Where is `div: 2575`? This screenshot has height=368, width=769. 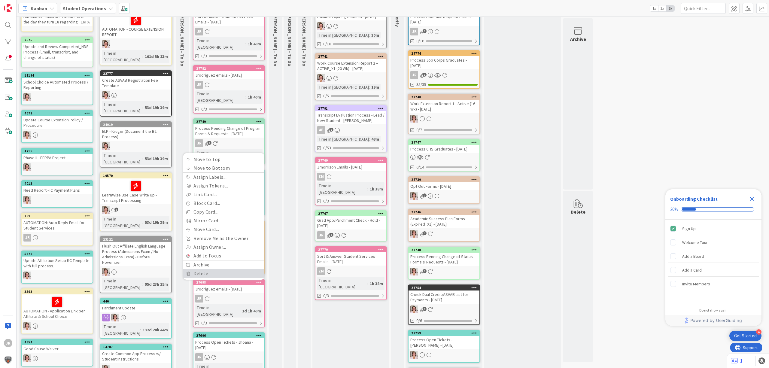
div: 2575 is located at coordinates (58, 40).